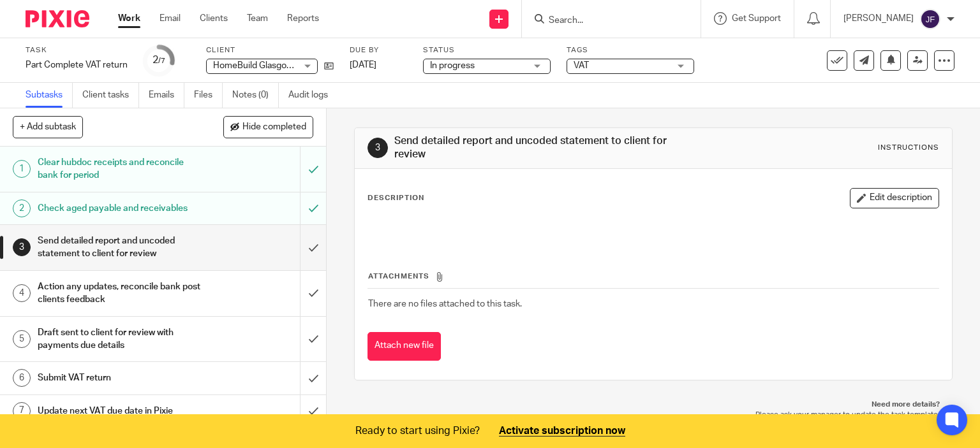  I want to click on a: Team, so click(257, 19).